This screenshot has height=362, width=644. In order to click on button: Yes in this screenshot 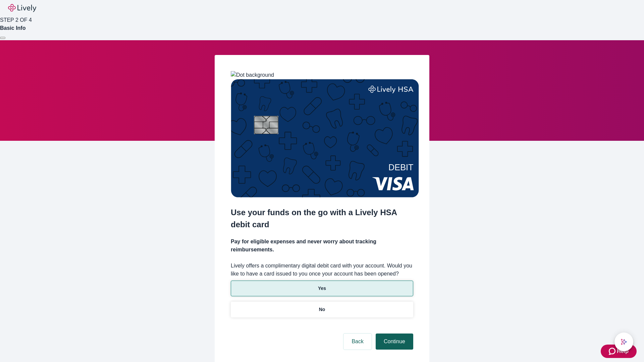, I will do `click(322, 288)`.